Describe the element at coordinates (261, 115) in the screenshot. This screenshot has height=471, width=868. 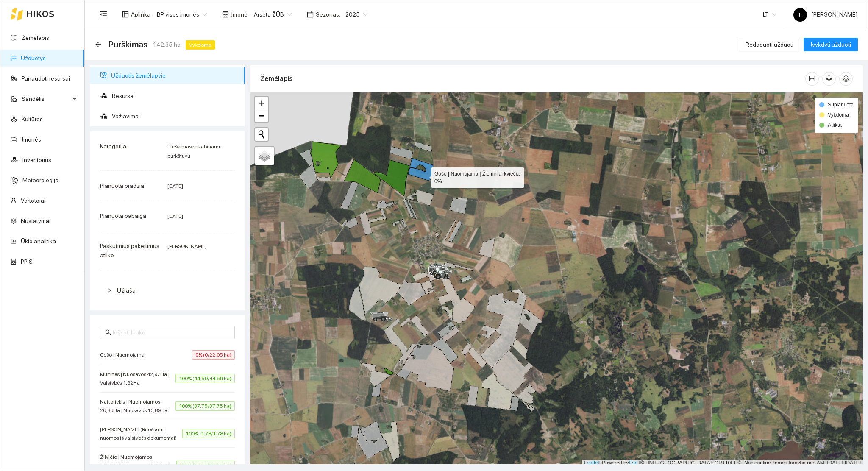
I see `a: Zoom out` at that location.